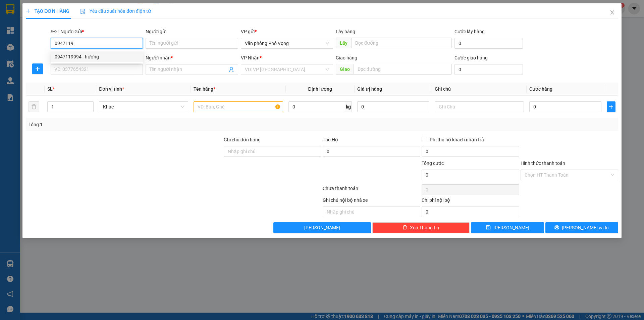  Describe the element at coordinates (50, 89) in the screenshot. I see `span: SL` at that location.